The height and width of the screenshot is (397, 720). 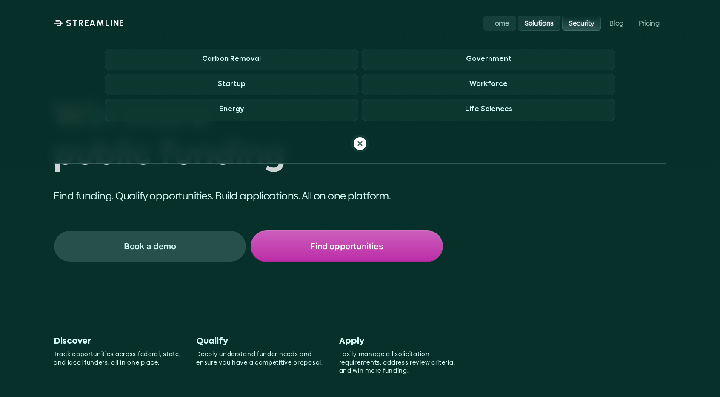 I want to click on a: Workforce, so click(x=488, y=84).